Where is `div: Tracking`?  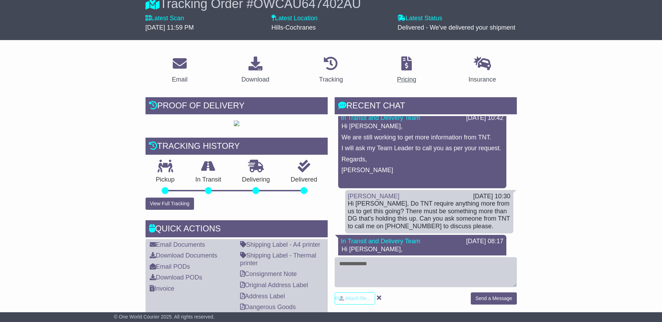
div: Tracking is located at coordinates (331, 80).